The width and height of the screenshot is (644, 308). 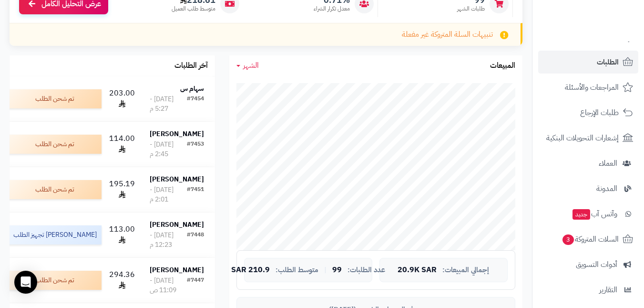 What do you see at coordinates (122, 189) in the screenshot?
I see `td: 195.19` at bounding box center [122, 189].